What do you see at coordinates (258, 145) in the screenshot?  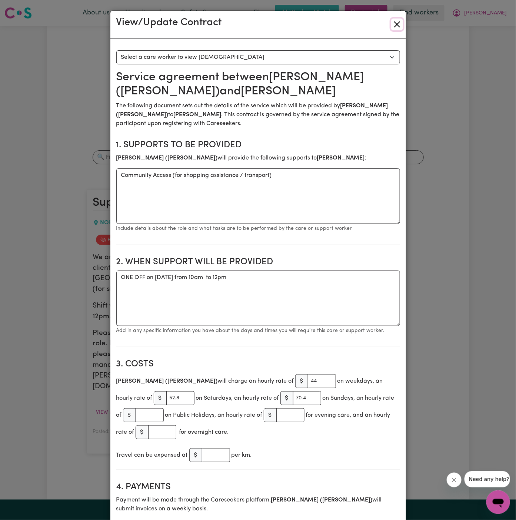 I see `h2: 1. Supports to be provided` at bounding box center [258, 145].